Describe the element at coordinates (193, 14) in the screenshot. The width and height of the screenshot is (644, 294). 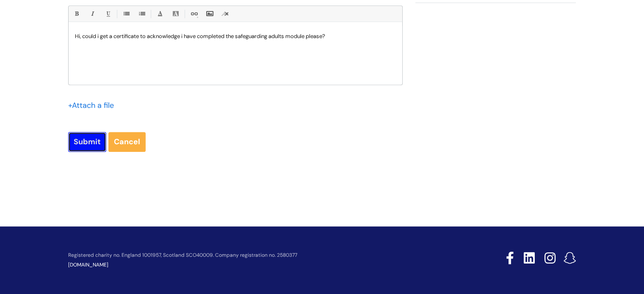
I see `a: Link` at that location.